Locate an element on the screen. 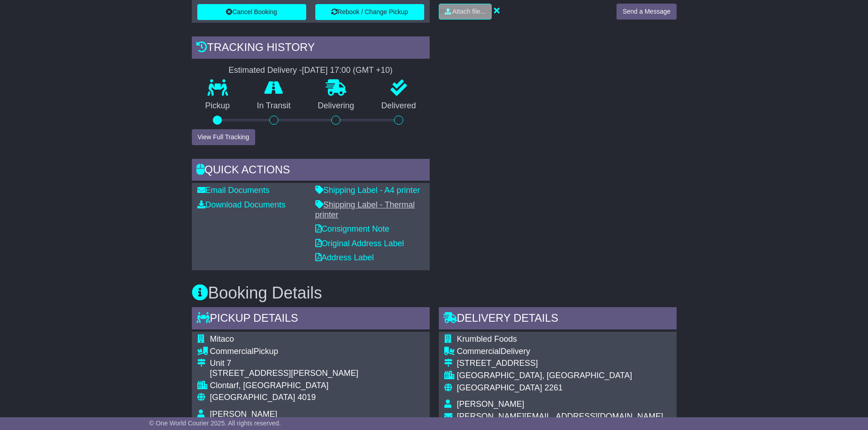  a: Shipping Label - A4 printer is located at coordinates (368, 190).